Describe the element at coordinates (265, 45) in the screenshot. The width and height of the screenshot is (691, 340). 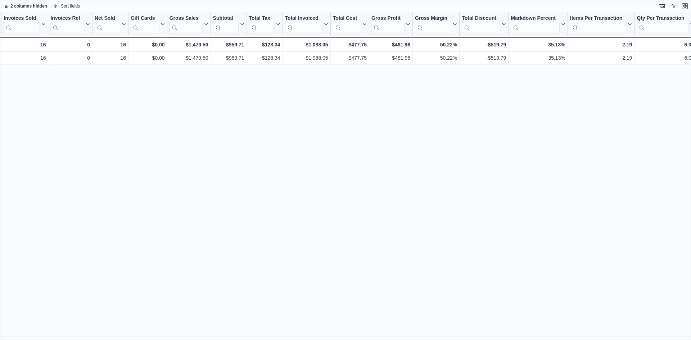
I see `div: $128.34` at that location.